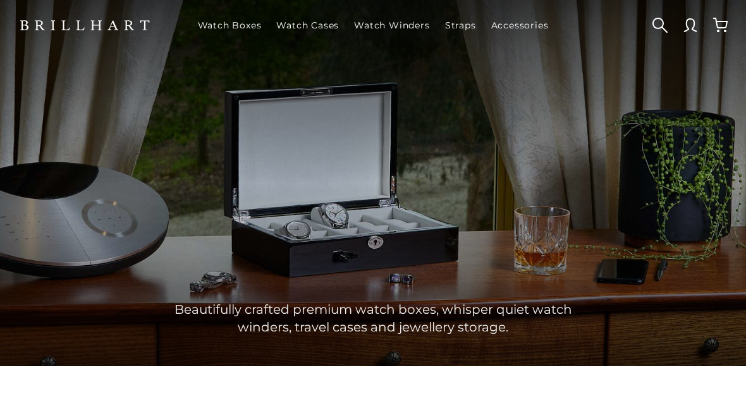  Describe the element at coordinates (373, 25) in the screenshot. I see `nav: Main` at that location.